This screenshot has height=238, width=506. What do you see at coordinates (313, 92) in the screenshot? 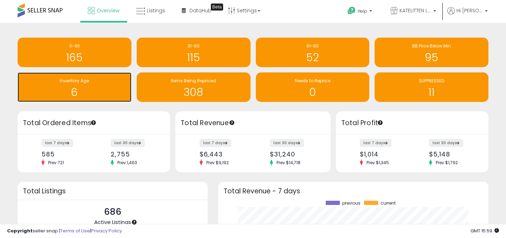
I see `h1: 0` at bounding box center [313, 92].